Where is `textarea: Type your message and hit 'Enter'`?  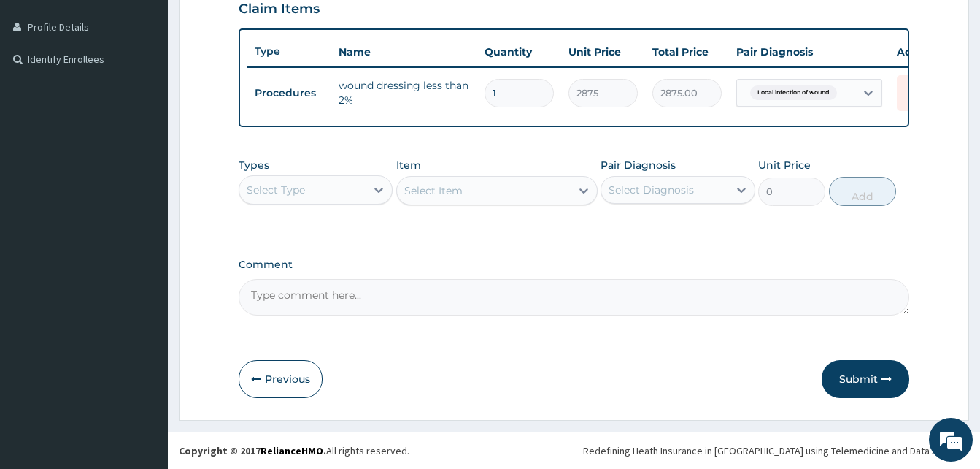 textarea: Type your message and hit 'Enter' is located at coordinates (143, 339).